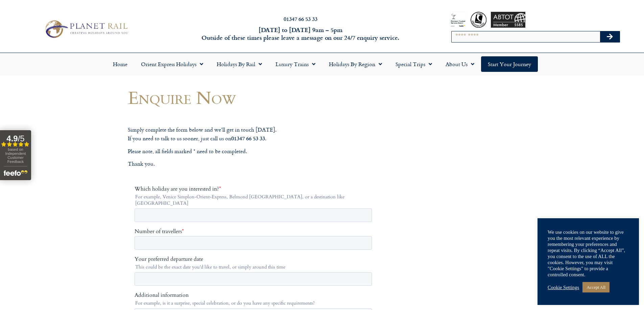 This screenshot has width=644, height=310. What do you see at coordinates (295, 64) in the screenshot?
I see `a: Luxury Trains` at bounding box center [295, 64].